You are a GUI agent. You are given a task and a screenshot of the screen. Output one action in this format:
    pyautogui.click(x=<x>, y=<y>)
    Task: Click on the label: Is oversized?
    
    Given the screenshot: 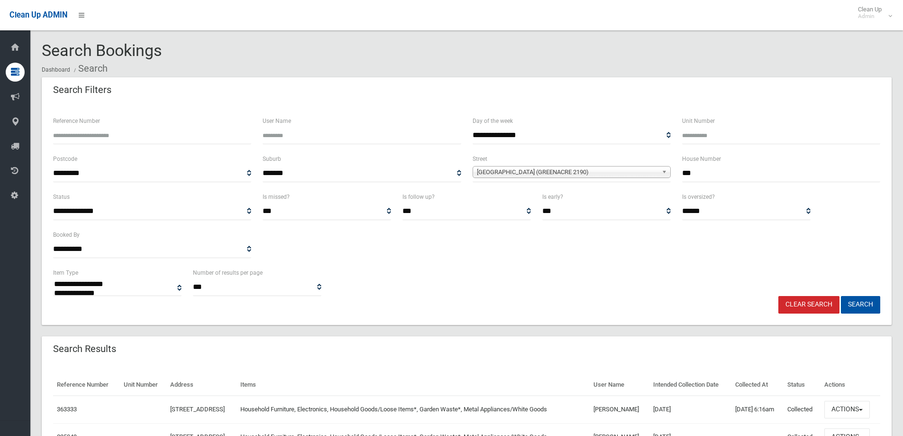 What is the action you would take?
    pyautogui.click(x=698, y=197)
    